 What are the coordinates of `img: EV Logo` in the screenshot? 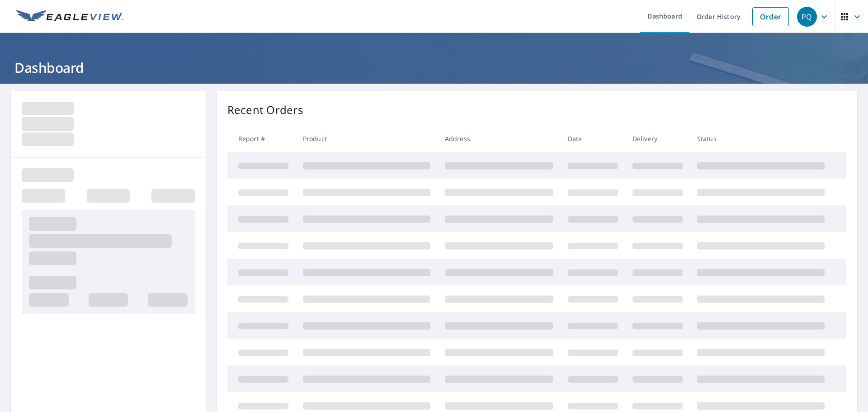 It's located at (70, 17).